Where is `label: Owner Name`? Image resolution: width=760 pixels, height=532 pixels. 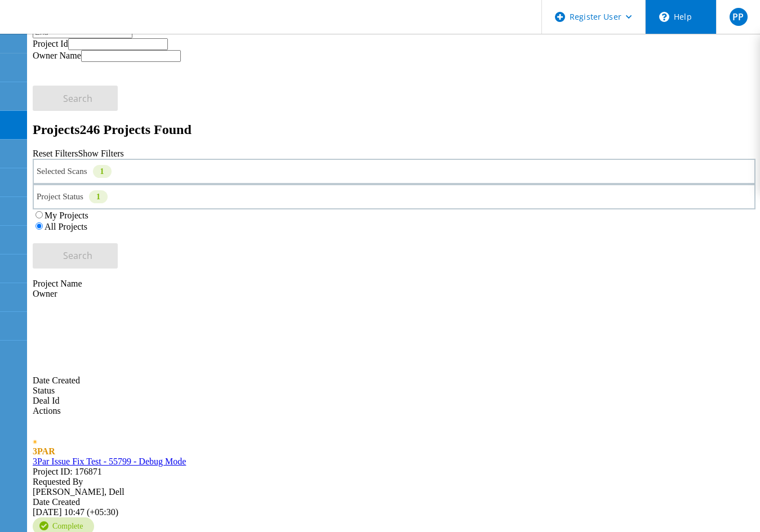
label: Owner Name is located at coordinates (57, 55).